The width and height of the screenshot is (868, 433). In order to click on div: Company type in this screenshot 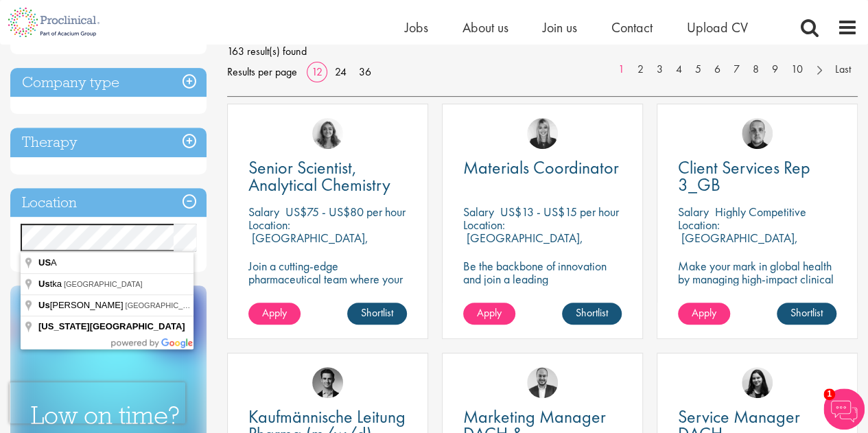, I will do `click(108, 82)`.